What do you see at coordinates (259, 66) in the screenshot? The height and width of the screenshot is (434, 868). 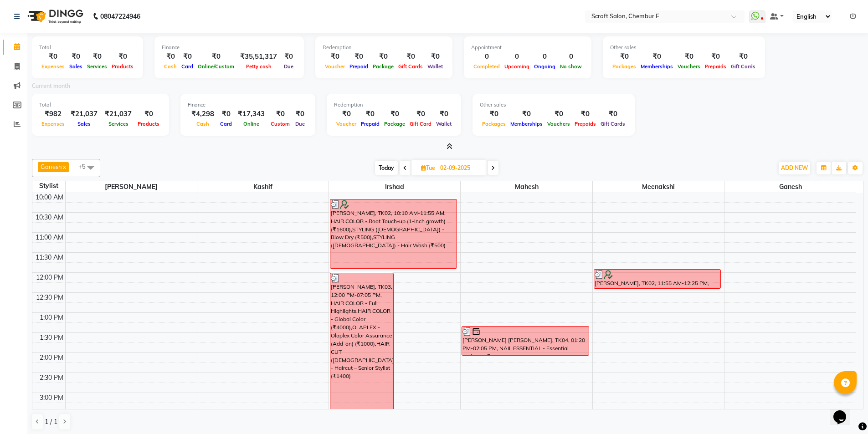 I see `span: Petty cash` at bounding box center [259, 66].